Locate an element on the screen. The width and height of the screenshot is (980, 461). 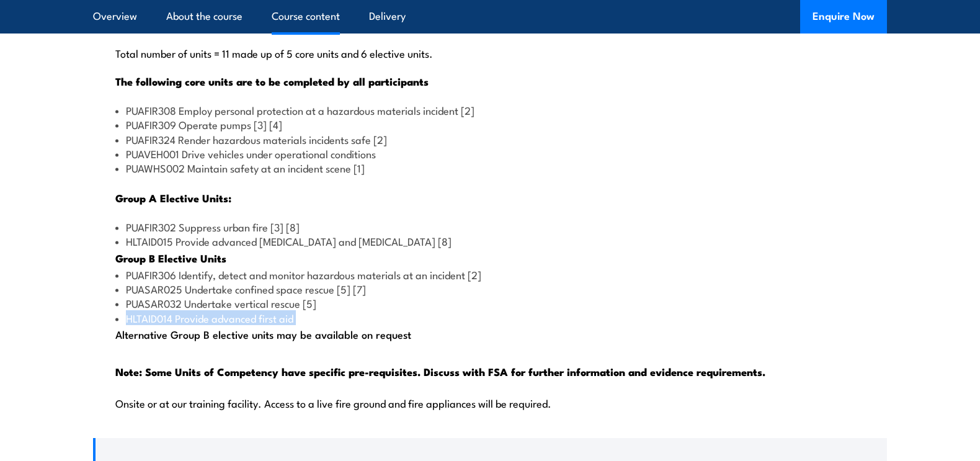
li: PUAFIR306 Identify, detect and monitor hazardous materials at an incident [2] is located at coordinates (490, 274).